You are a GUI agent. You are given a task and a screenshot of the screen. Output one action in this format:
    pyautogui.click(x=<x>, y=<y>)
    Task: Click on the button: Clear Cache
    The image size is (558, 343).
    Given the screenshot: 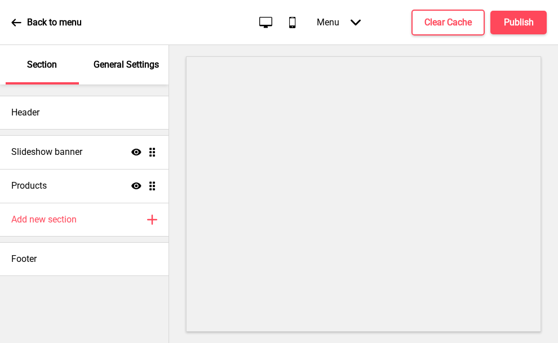 What is the action you would take?
    pyautogui.click(x=448, y=23)
    